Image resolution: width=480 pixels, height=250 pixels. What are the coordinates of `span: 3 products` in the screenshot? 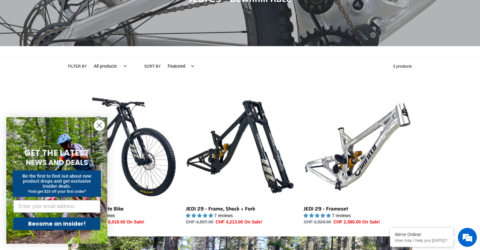 It's located at (402, 66).